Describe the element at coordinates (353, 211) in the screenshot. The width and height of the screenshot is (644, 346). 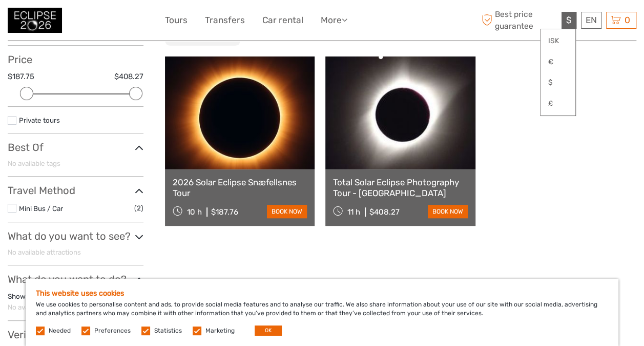
I see `span: 11 h` at that location.